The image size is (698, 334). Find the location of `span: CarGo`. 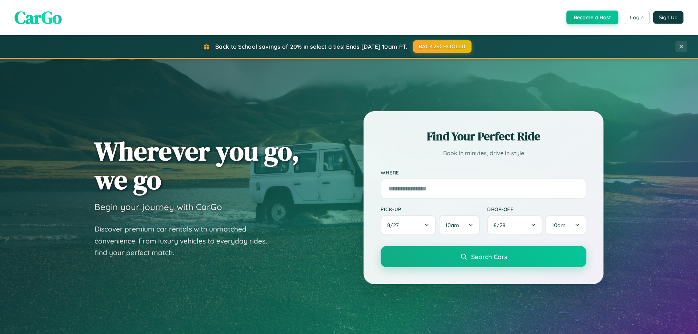

span: CarGo is located at coordinates (38, 17).